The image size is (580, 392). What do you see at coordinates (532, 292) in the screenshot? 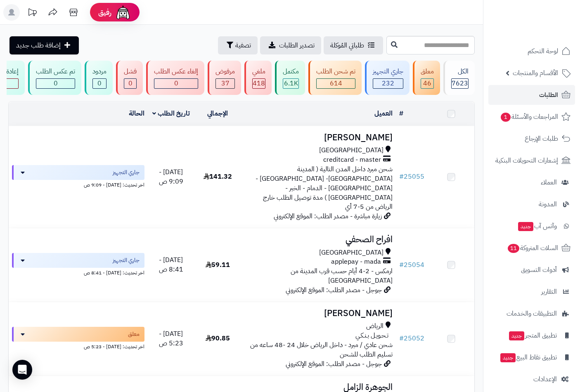
I see `a: التقارير` at bounding box center [532, 292].